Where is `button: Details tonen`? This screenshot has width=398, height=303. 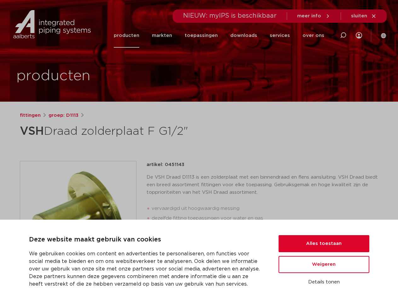
button: Details tonen is located at coordinates (324, 282).